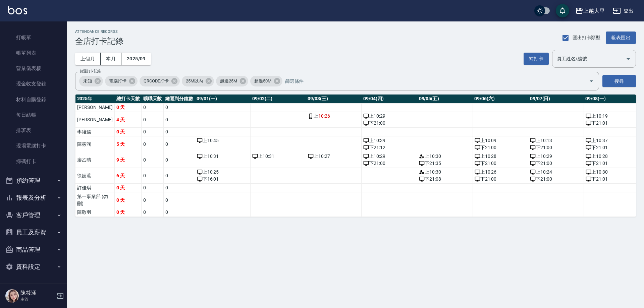  What do you see at coordinates (594, 11) in the screenshot?
I see `div: 上越大里` at bounding box center [594, 11].